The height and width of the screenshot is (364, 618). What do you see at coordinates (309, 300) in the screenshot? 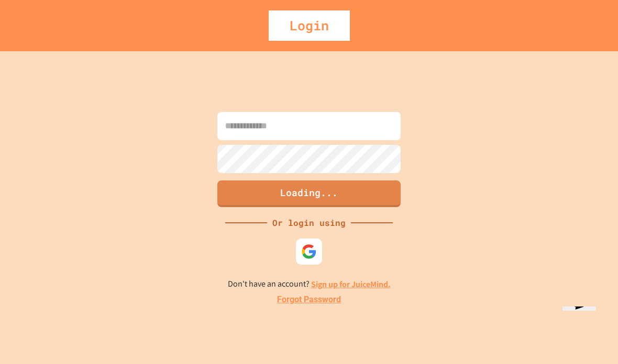
I see `a: Forgot Password` at bounding box center [309, 300].